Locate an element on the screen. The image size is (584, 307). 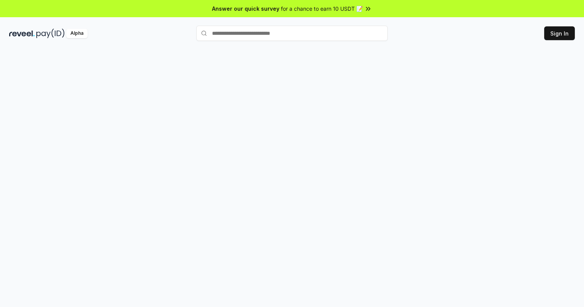
button: Sign In is located at coordinates (559, 33).